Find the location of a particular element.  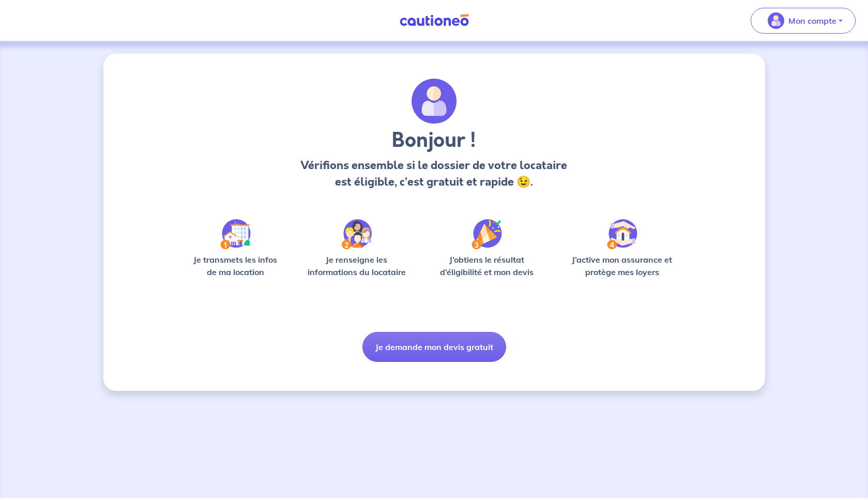

p: Vérifions ensemble si le dossier de votre locataire est éligible, c’est gratuit et rapide 😉. is located at coordinates (434, 174).